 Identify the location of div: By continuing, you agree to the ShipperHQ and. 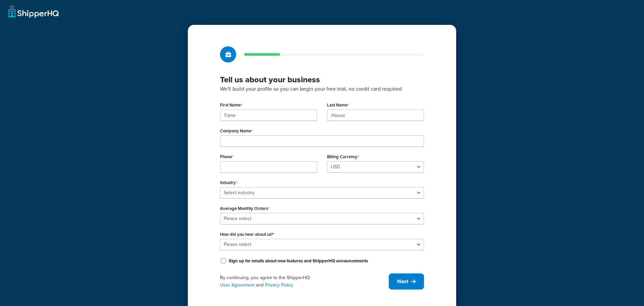
(304, 281).